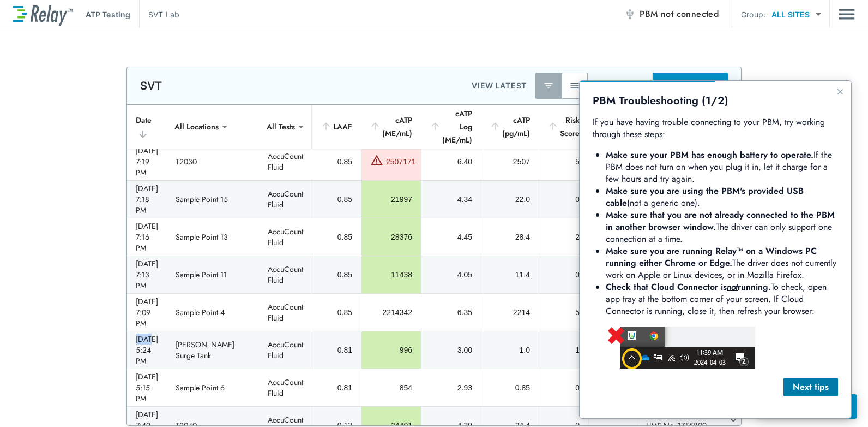 The image size is (868, 427). What do you see at coordinates (451, 161) in the screenshot?
I see `div: 6.40` at bounding box center [451, 161].